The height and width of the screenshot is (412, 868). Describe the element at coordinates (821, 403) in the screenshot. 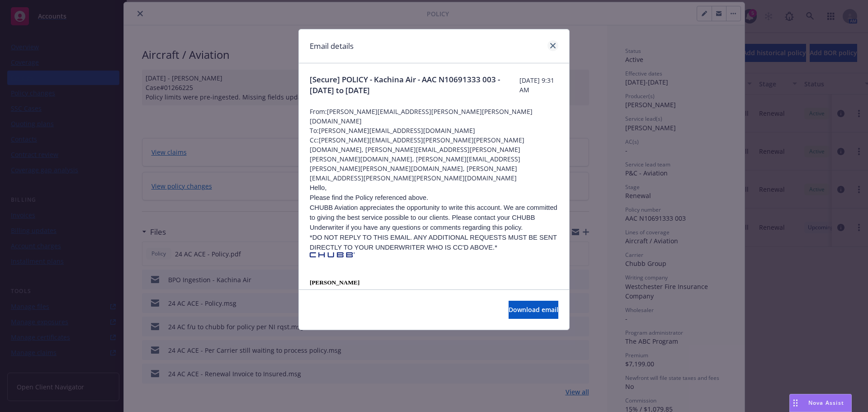

I see `button: Nova Assist` at that location.